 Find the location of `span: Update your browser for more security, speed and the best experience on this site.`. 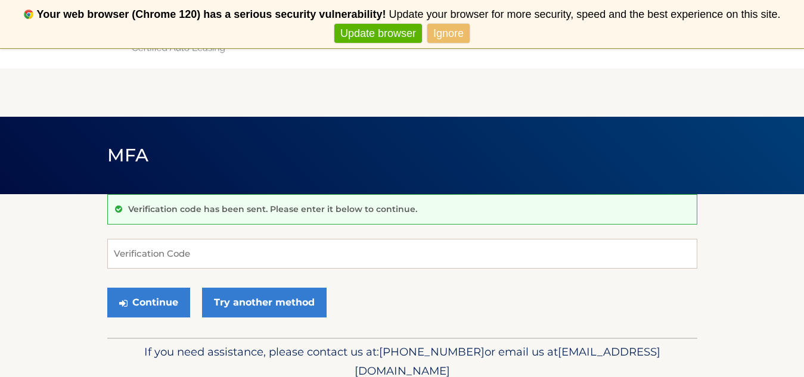

span: Update your browser for more security, speed and the best experience on this site. is located at coordinates (584, 14).